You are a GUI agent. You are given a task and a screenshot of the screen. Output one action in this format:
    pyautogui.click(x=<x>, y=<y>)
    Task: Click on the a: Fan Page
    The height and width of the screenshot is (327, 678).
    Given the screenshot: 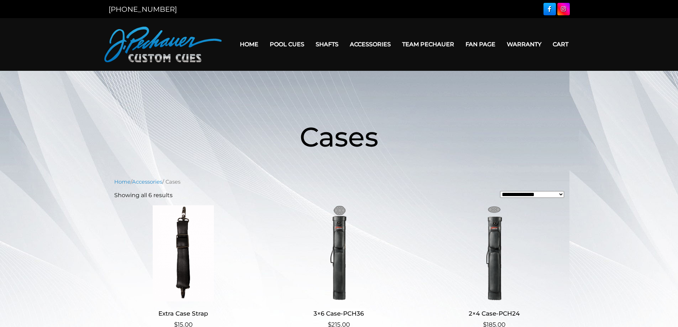 What is the action you would take?
    pyautogui.click(x=480, y=44)
    